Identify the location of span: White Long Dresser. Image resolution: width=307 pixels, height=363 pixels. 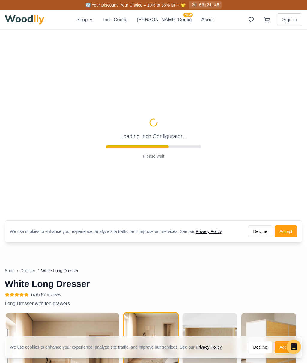
(60, 271).